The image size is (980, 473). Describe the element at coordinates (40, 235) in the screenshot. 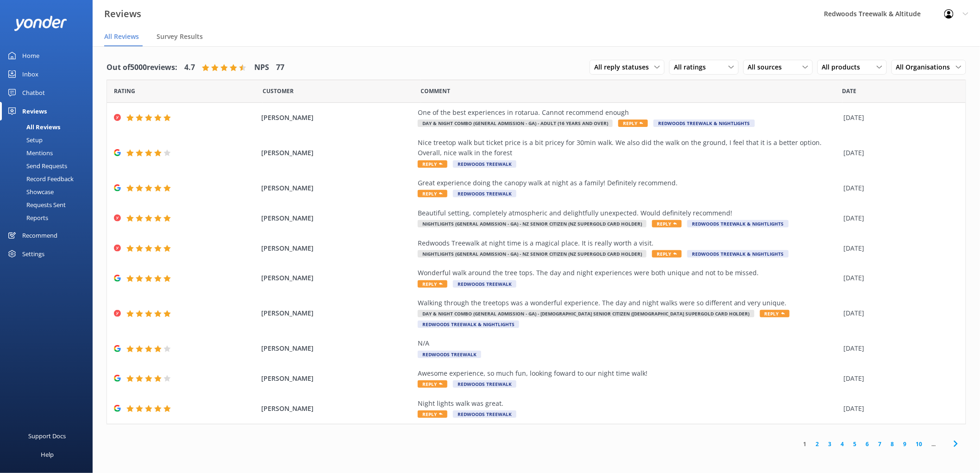

I see `div: Recommend` at that location.